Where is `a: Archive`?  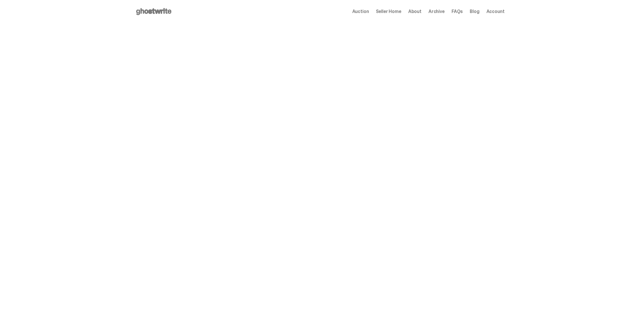 a: Archive is located at coordinates (436, 12).